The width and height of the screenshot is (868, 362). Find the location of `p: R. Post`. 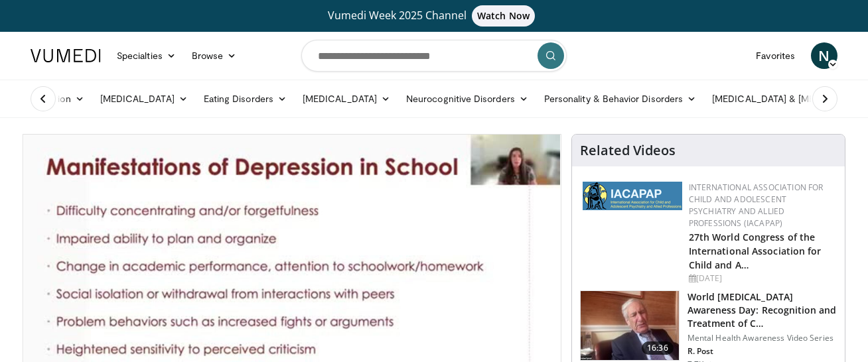

p: R. Post is located at coordinates (762, 351).